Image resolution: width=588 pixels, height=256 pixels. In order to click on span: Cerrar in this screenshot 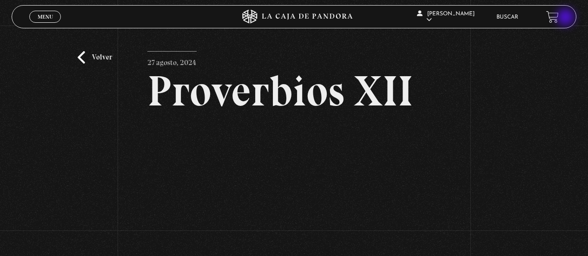, I will do `click(45, 25)`.